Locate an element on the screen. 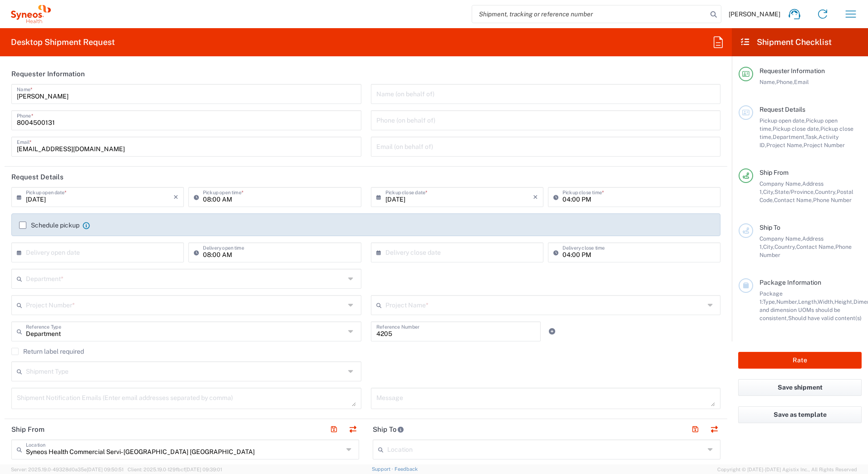 This screenshot has height=474, width=868. h2: Ship To is located at coordinates (388, 429).